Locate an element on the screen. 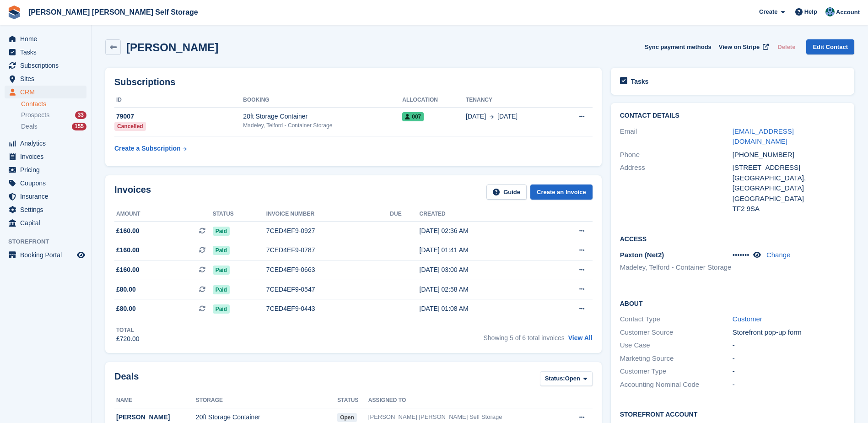 The height and width of the screenshot is (423, 868). div: 7CED4EF9-0547 is located at coordinates (328, 289).